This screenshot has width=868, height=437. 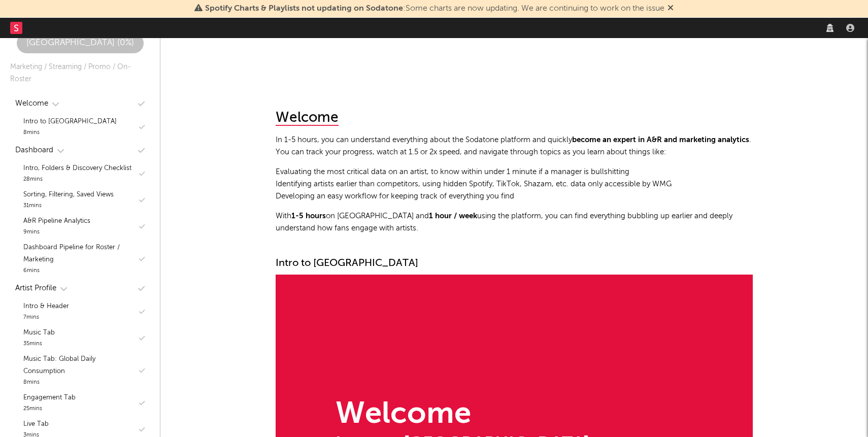 I want to click on div: A&R Pipeline Analytics, so click(x=57, y=222).